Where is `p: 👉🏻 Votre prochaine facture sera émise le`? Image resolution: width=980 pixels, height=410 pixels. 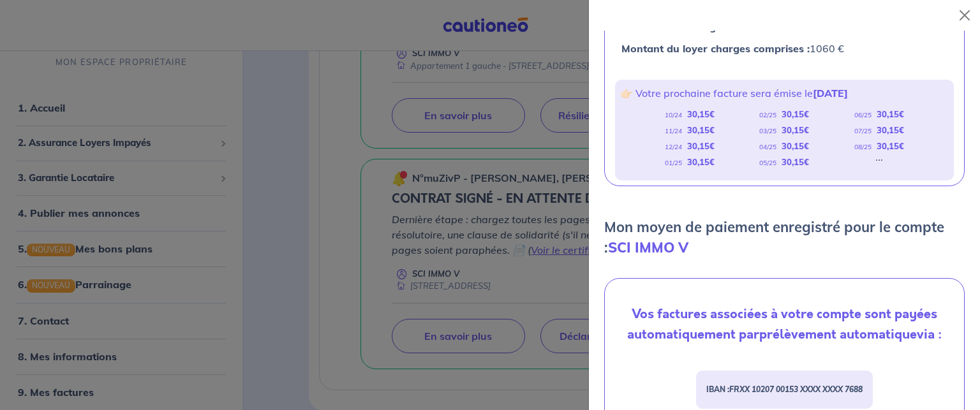
p: 👉🏻 Votre prochaine facture sera émise le is located at coordinates (784, 93).